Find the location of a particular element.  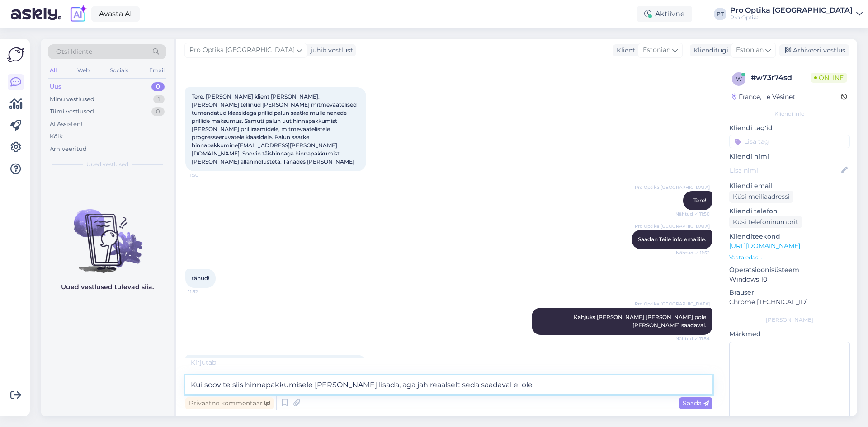

span: Online is located at coordinates (829, 78).